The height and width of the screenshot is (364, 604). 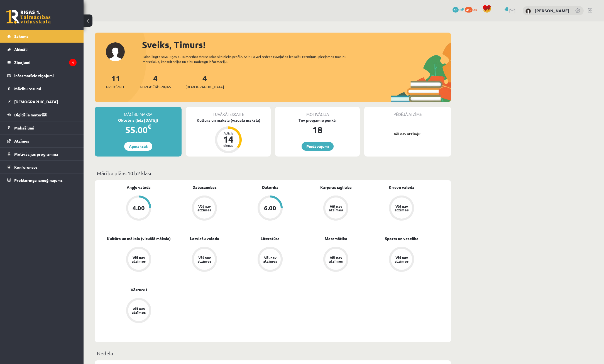 I want to click on a: Vēsture I, so click(x=138, y=289).